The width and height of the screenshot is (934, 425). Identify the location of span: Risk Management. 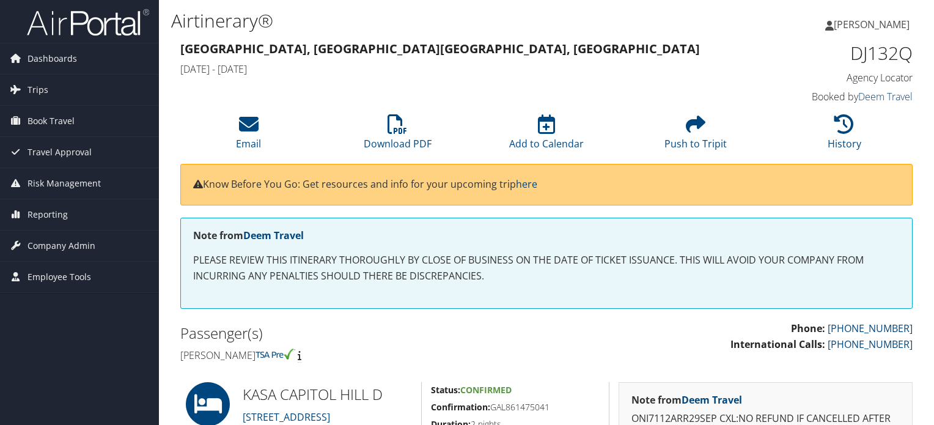
(64, 183).